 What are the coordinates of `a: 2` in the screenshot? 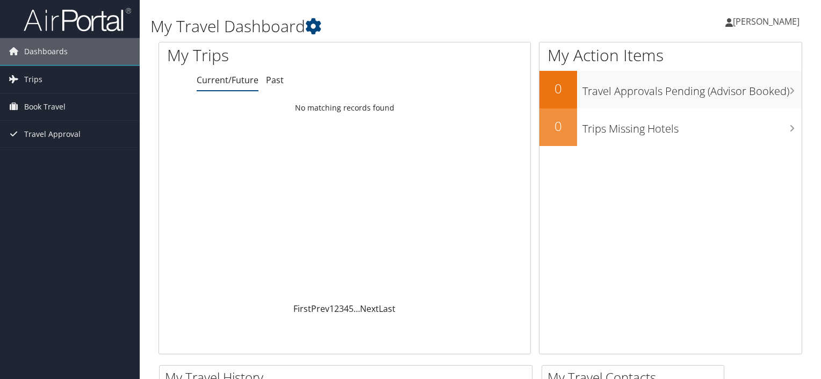 It's located at (336, 309).